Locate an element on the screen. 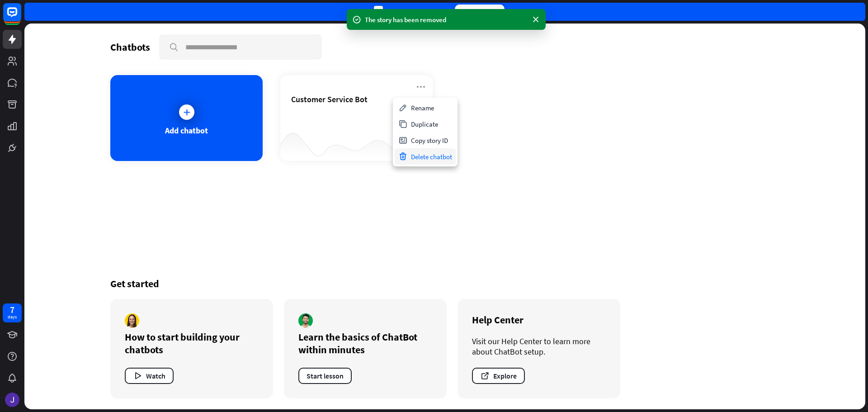  div: days left in your trial. is located at coordinates (410, 12).